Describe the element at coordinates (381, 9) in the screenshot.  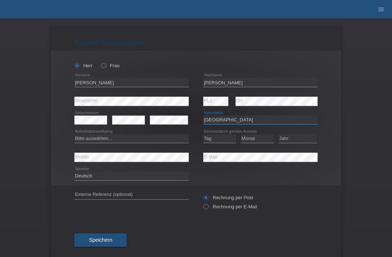
I see `a: menu` at that location.